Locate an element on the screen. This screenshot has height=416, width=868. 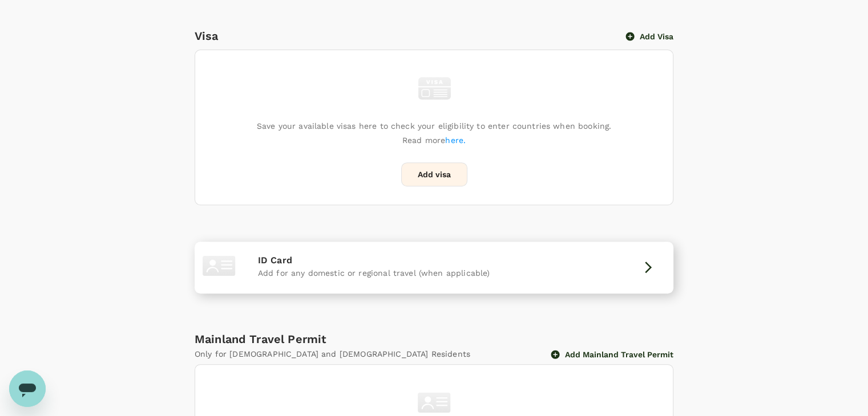
img: visa is located at coordinates (434, 88).